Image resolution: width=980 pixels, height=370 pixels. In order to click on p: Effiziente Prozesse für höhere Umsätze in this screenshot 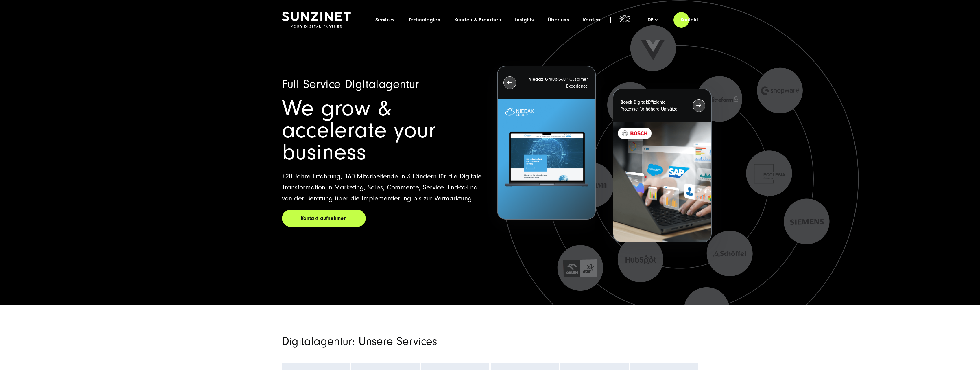, I will do `click(651, 106)`.